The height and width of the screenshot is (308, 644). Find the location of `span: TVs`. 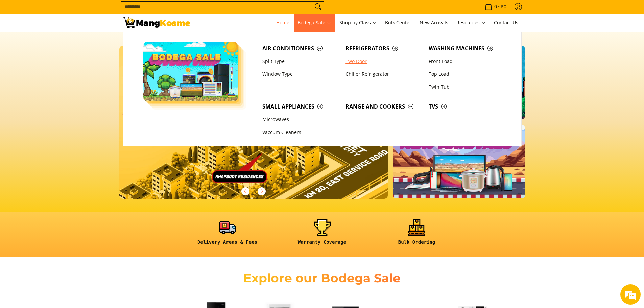

span: TVs is located at coordinates (467, 106).